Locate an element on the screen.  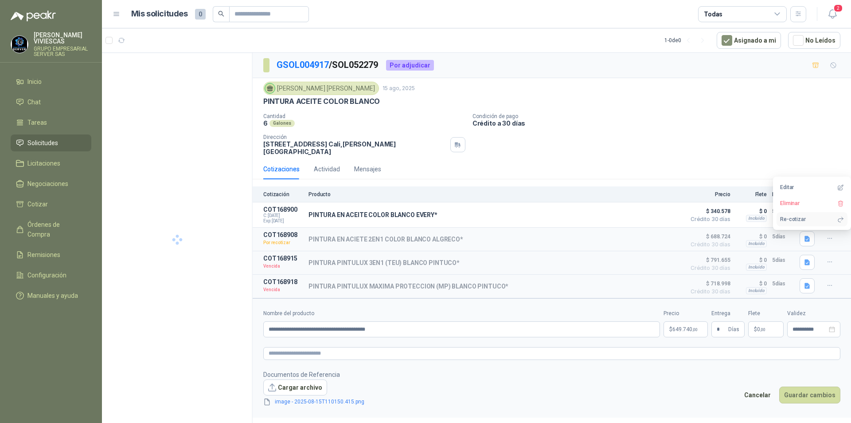
p: Condición de pago is located at coordinates (660, 116).